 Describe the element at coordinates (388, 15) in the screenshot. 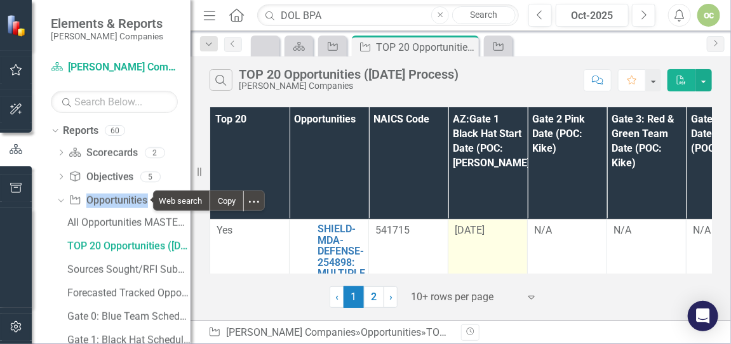

I see `input: Search ClearPoint...` at that location.